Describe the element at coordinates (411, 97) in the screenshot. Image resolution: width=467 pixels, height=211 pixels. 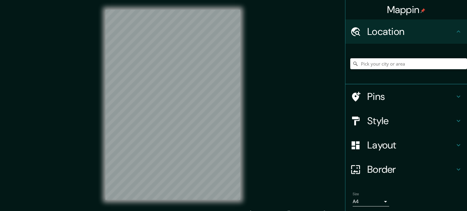
I see `h4: Pins` at that location.